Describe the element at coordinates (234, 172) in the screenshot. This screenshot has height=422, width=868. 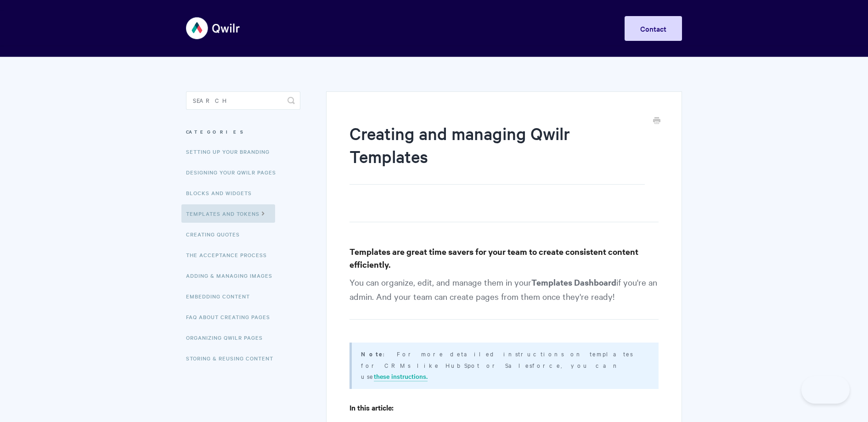
I see `a: Designing Your Qwilr Pages` at that location.